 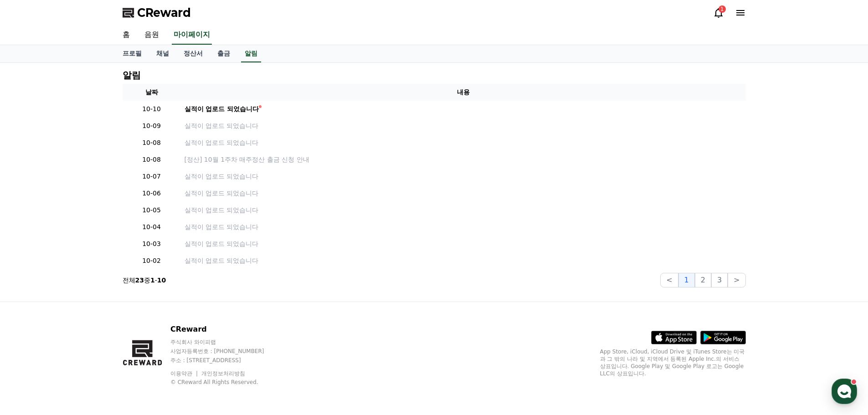 What do you see at coordinates (719, 13) in the screenshot?
I see `a: 1` at bounding box center [719, 13].